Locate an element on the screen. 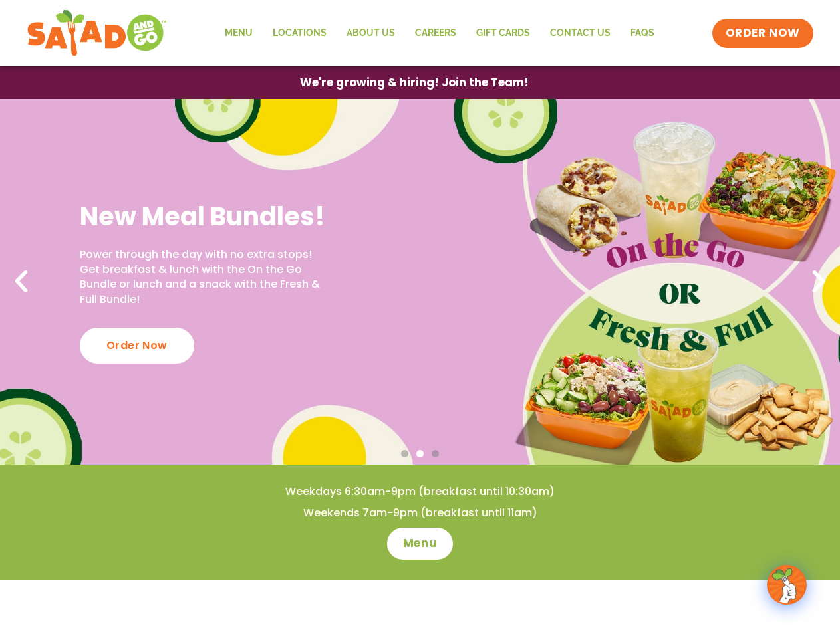  a: ORDER NOW is located at coordinates (763, 33).